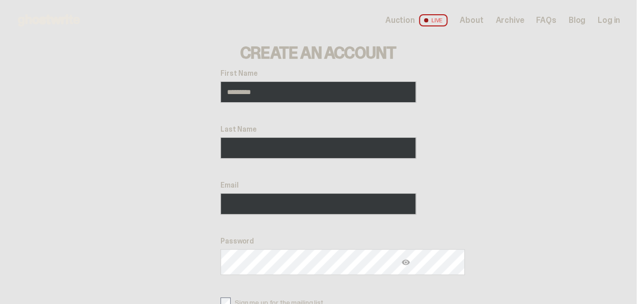  Describe the element at coordinates (416, 20) in the screenshot. I see `a: Auction LIVE` at that location.